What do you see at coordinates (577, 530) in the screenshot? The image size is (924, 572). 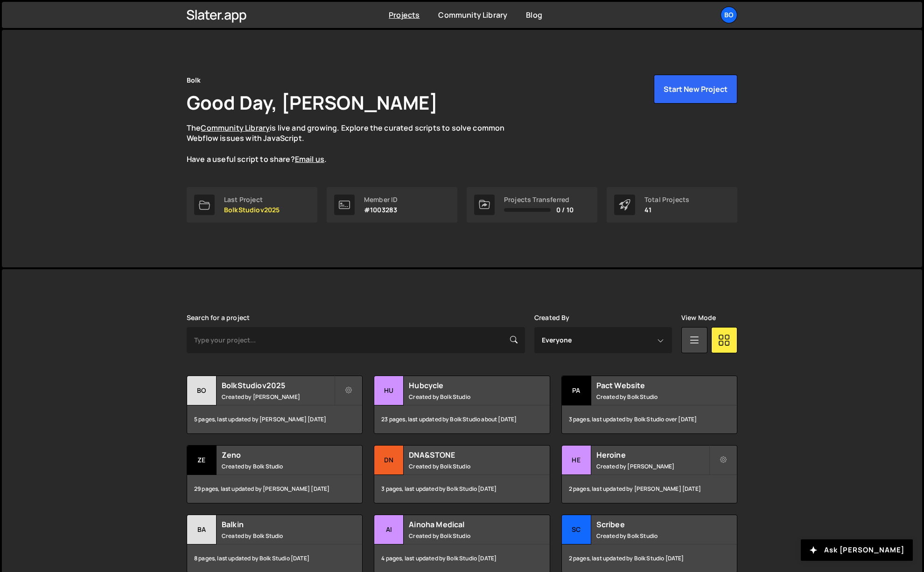 I see `div: Sc` at bounding box center [577, 530].